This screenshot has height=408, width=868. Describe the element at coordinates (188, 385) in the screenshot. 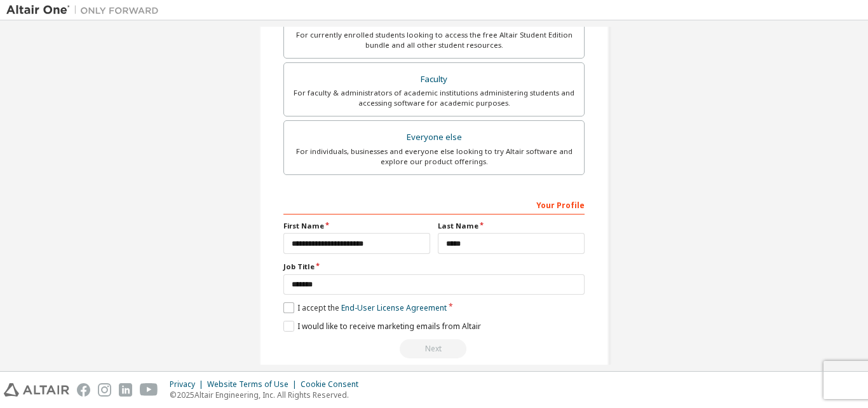

I see `div: Privacy` at that location.